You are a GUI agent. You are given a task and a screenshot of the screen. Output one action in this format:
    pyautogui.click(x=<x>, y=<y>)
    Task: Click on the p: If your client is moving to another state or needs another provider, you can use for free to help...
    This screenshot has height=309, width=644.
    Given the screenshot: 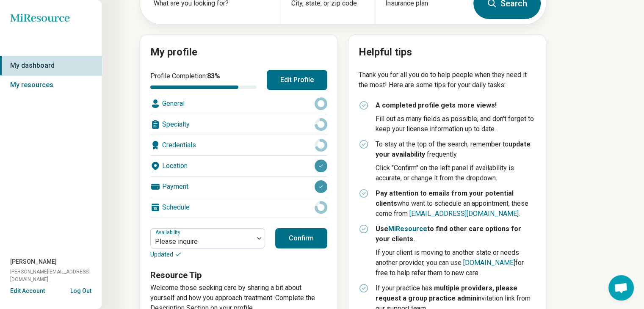 What is the action you would take?
    pyautogui.click(x=455, y=263)
    